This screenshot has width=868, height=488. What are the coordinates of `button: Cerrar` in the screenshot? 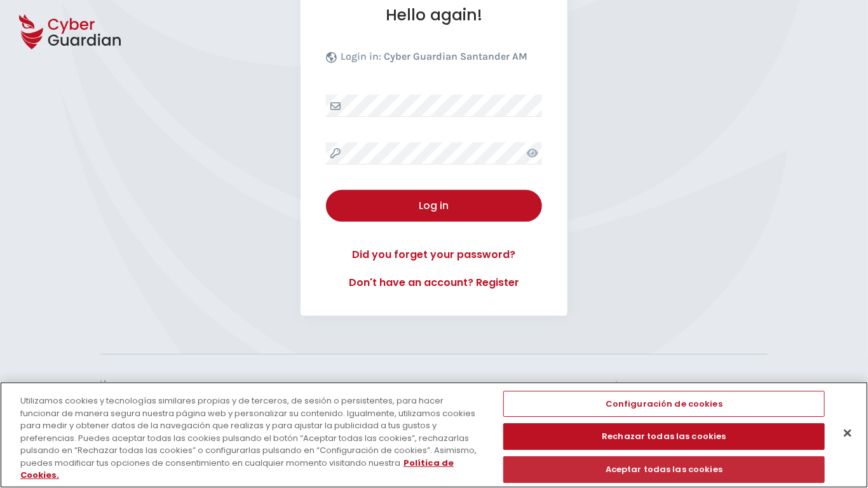 It's located at (848, 433).